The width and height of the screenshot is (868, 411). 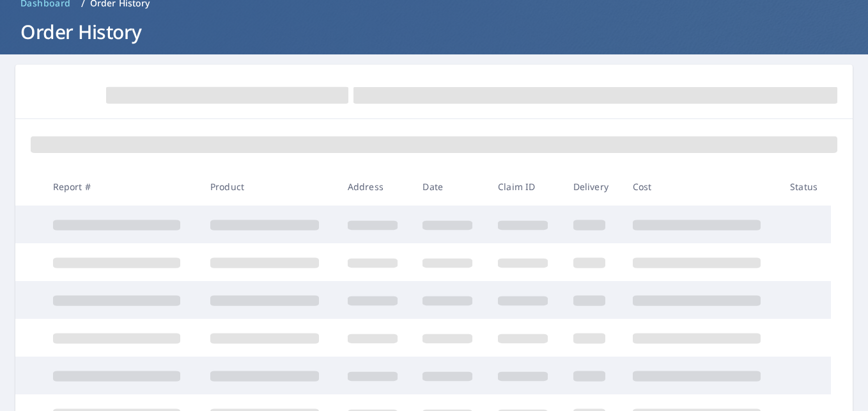 What do you see at coordinates (593, 186) in the screenshot?
I see `th: Delivery` at bounding box center [593, 186].